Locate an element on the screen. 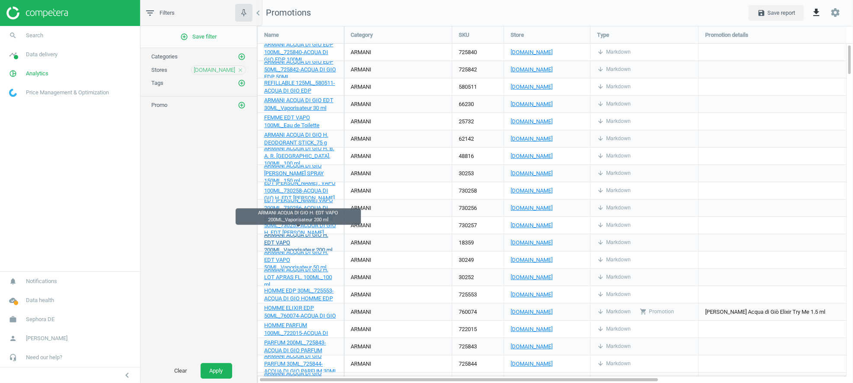 The image size is (853, 383). span: Promo is located at coordinates (159, 105).